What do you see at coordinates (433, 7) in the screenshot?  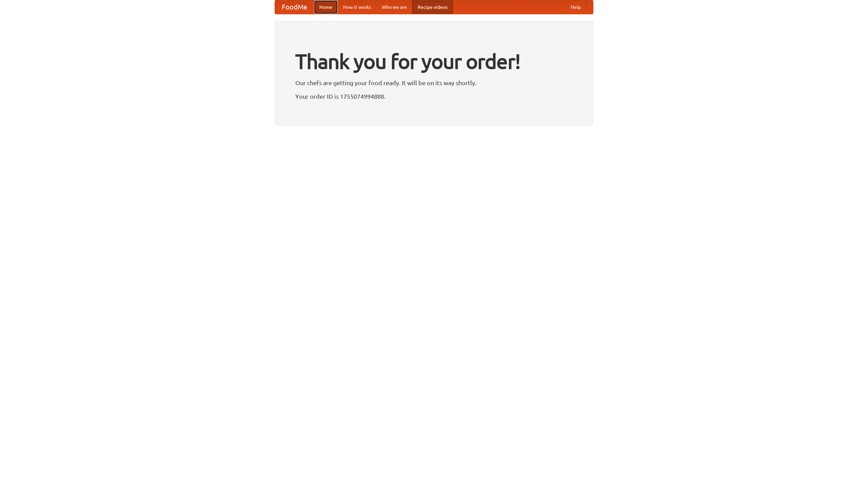 I see `a: Recipe videos` at bounding box center [433, 7].